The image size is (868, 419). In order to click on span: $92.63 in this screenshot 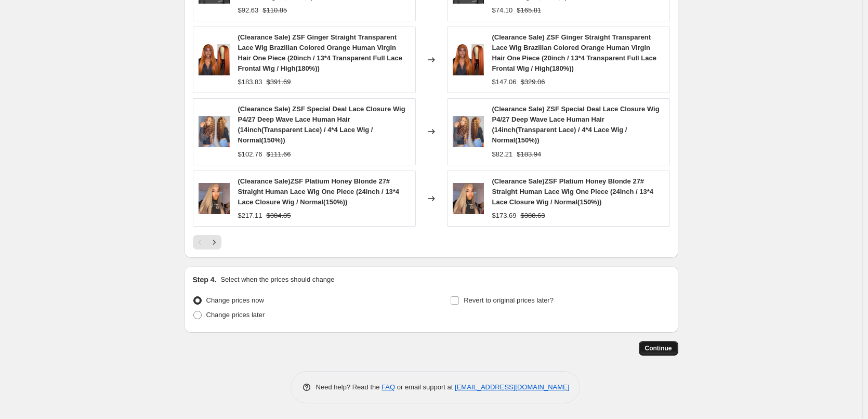, I will do `click(248, 10)`.